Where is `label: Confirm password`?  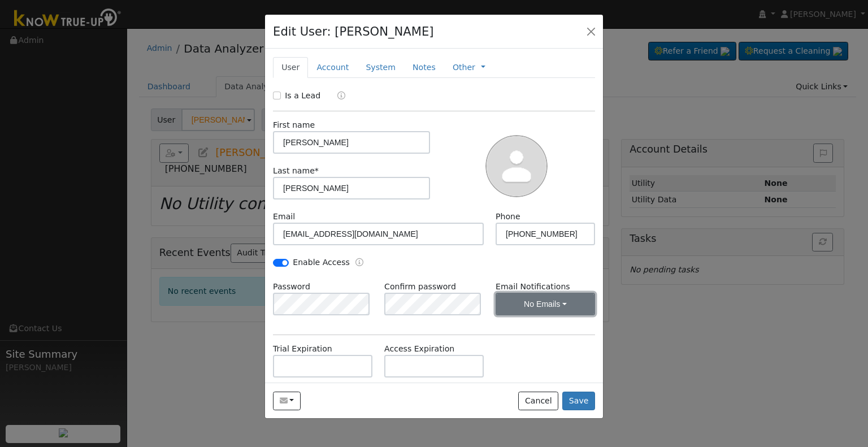
label: Confirm password is located at coordinates (420, 286).